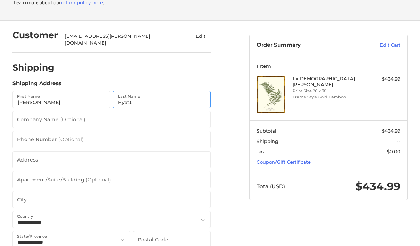  What do you see at coordinates (32, 236) in the screenshot?
I see `label: State/Province` at bounding box center [32, 236].